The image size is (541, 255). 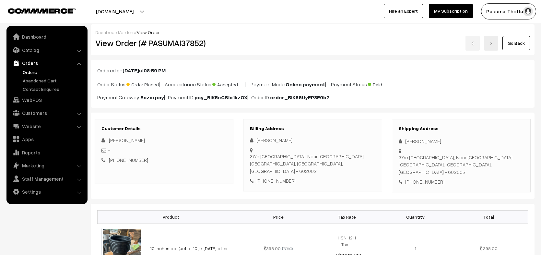 I want to click on a: orders, so click(x=128, y=32).